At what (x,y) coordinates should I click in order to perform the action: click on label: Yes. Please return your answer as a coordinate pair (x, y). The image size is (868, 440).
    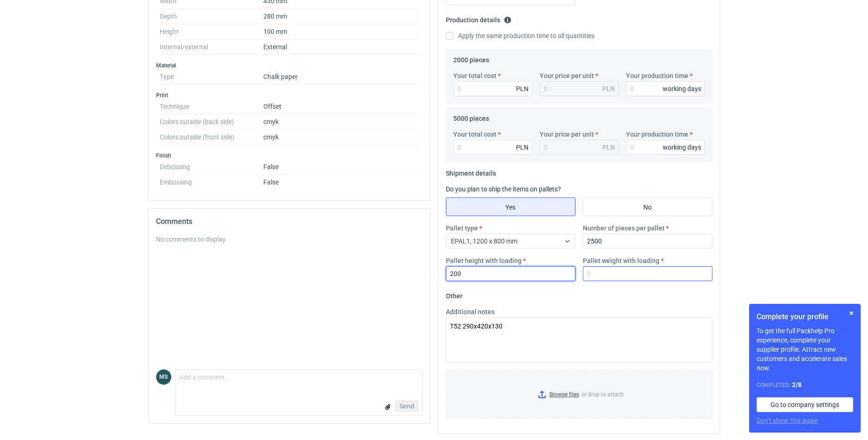
    Looking at the image, I should click on (510, 207).